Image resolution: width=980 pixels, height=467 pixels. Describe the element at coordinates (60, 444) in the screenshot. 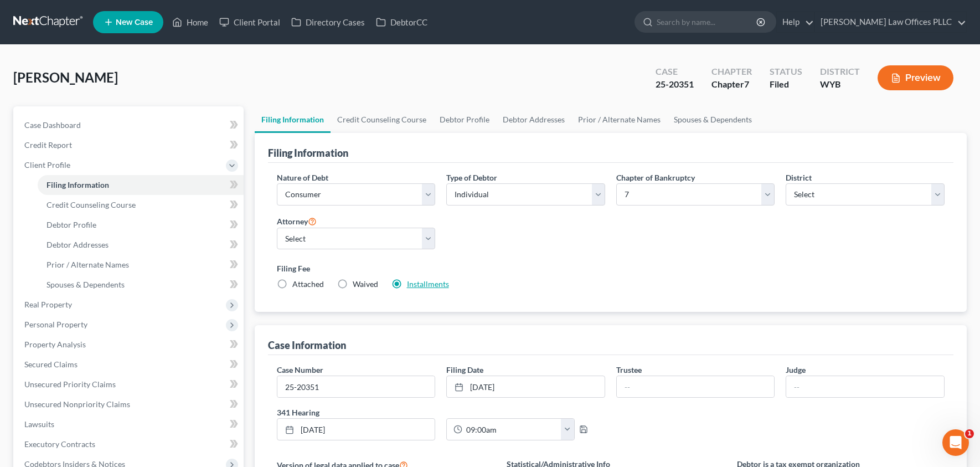

I see `span: Executory Contracts` at that location.